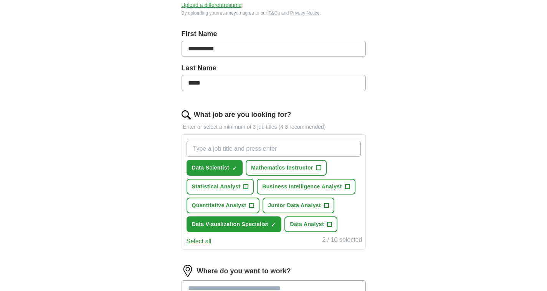  I want to click on span: Statistical Analyst, so click(216, 186).